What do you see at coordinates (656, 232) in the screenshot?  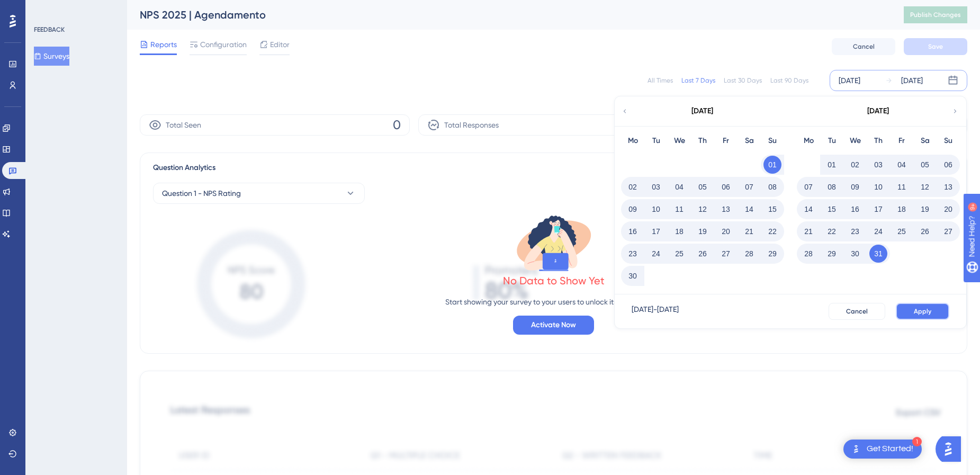 I see `button: 17` at bounding box center [656, 232].